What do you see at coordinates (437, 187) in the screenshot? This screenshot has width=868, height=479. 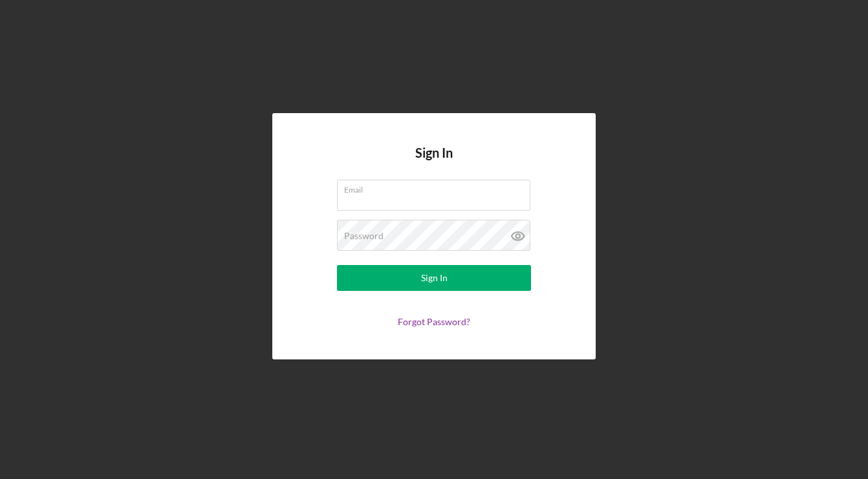 I see `label: Email` at bounding box center [437, 187].